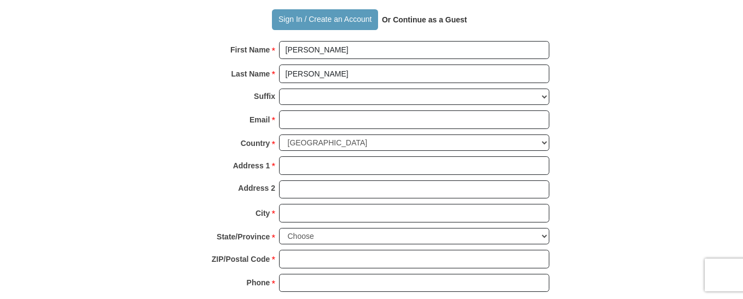  Describe the element at coordinates (425, 20) in the screenshot. I see `strong: Or Continue as a Guest` at that location.